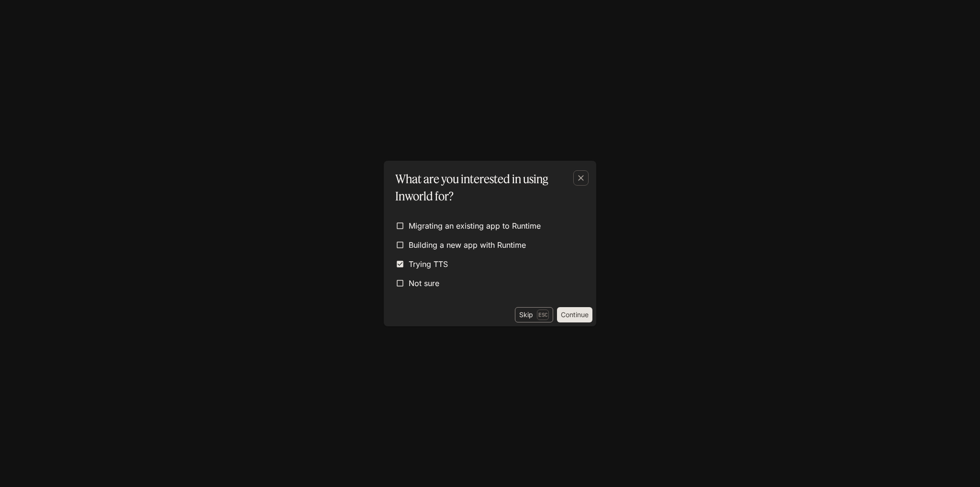  What do you see at coordinates (534, 315) in the screenshot?
I see `button: SkipEsc` at bounding box center [534, 315].